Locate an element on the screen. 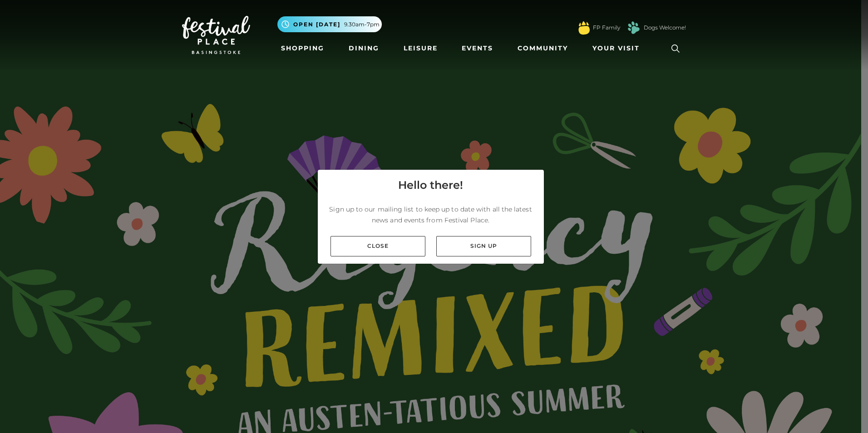 The height and width of the screenshot is (433, 868). a: Dogs Welcome! is located at coordinates (665, 28).